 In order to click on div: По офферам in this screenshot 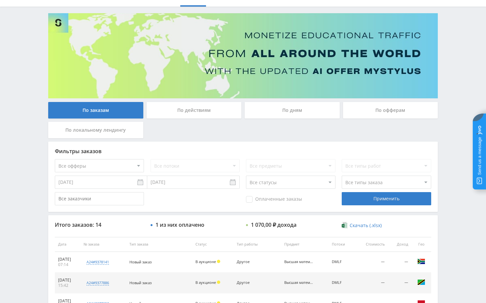, I will do `click(391, 110)`.